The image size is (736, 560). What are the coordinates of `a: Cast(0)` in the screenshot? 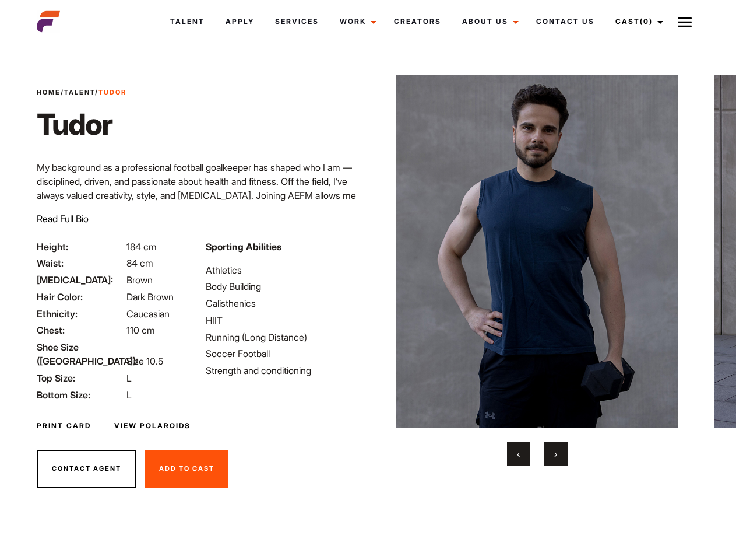 It's located at (638, 21).